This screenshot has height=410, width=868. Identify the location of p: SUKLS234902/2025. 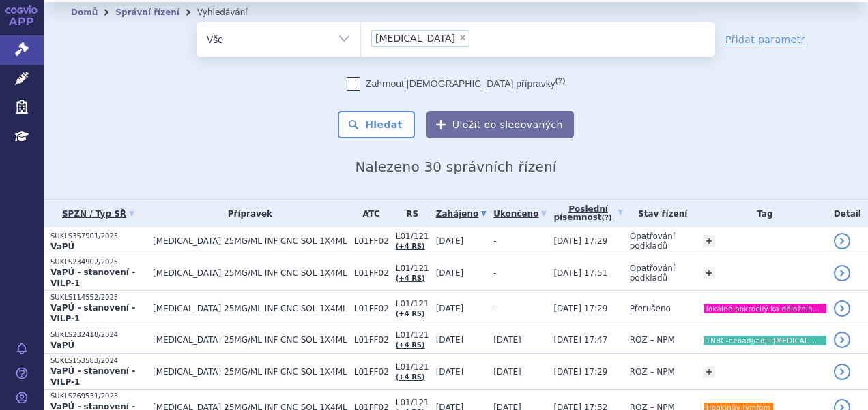
(98, 262).